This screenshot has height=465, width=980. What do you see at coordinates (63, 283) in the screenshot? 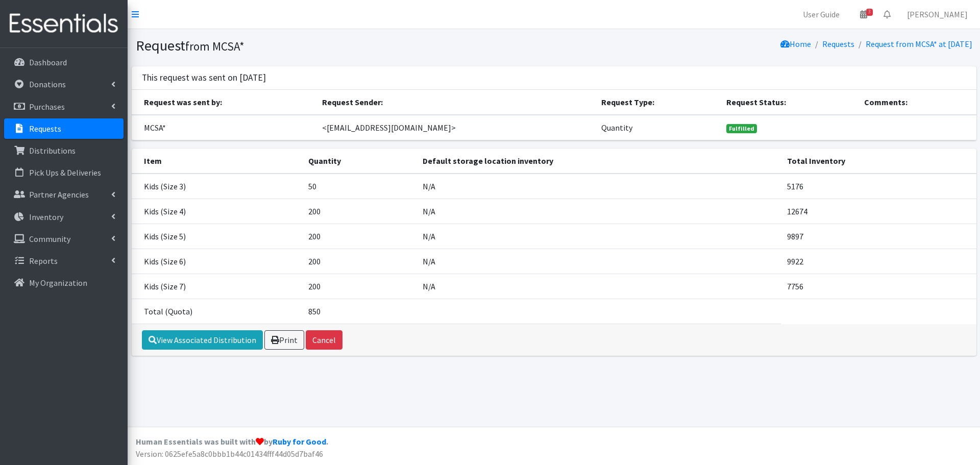
I see `a: My Organization` at bounding box center [63, 283].